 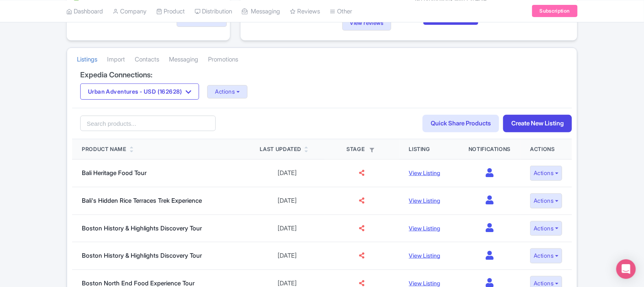 I want to click on a: Bali's Hidden Rice Terraces Trek Experience, so click(x=142, y=200).